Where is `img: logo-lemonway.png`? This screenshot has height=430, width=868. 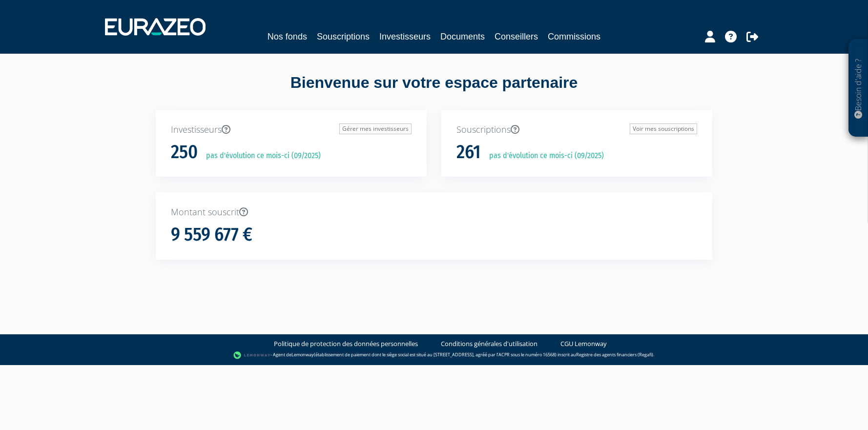
img: logo-lemonway.png is located at coordinates (252, 355).